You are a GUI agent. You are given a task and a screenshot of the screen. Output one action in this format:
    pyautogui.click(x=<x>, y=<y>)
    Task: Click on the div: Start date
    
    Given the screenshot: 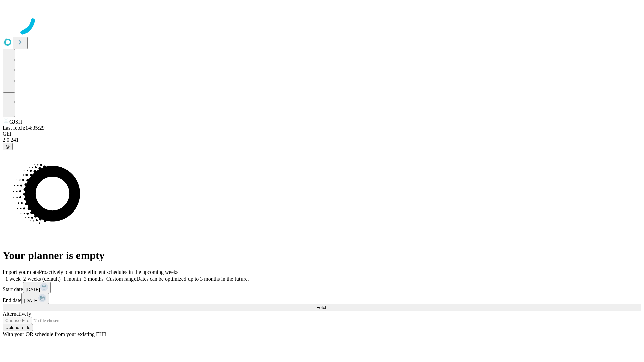 What is the action you would take?
    pyautogui.click(x=322, y=287)
    